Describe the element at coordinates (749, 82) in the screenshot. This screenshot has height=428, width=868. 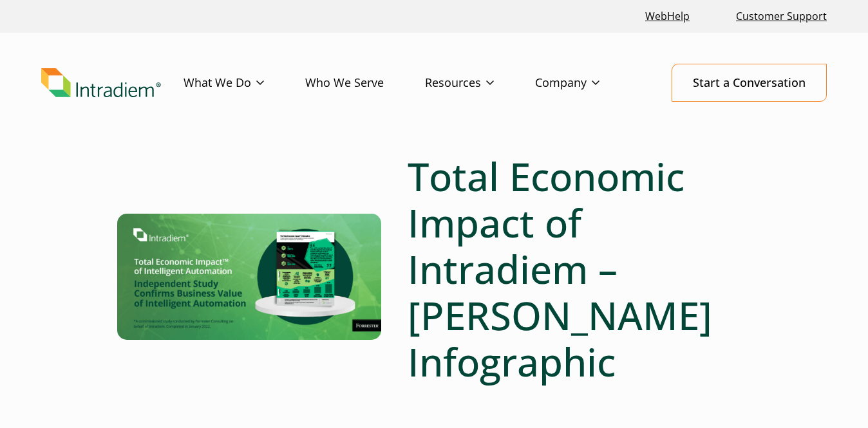
I see `a: Start a Conversation` at that location.